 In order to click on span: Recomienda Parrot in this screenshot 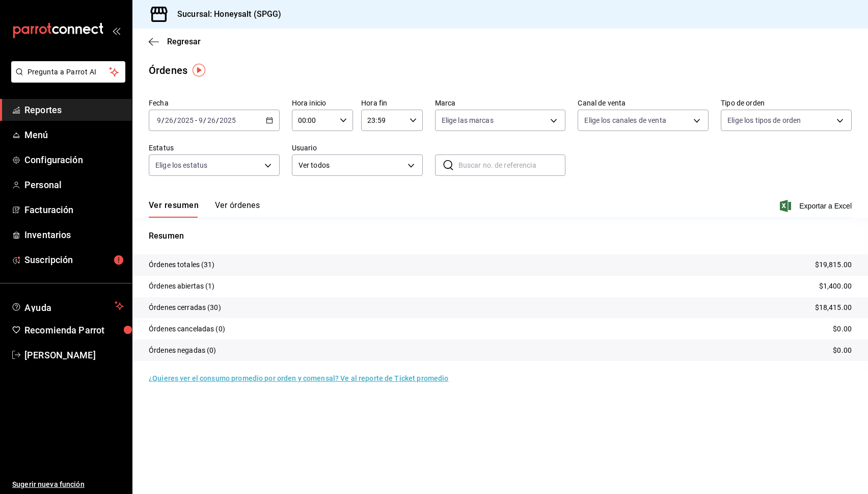, I will do `click(74, 330)`.